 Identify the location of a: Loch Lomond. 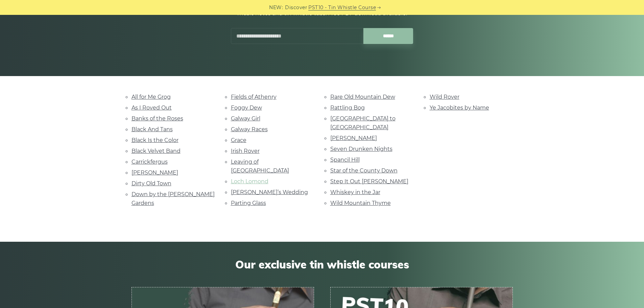
(250, 181).